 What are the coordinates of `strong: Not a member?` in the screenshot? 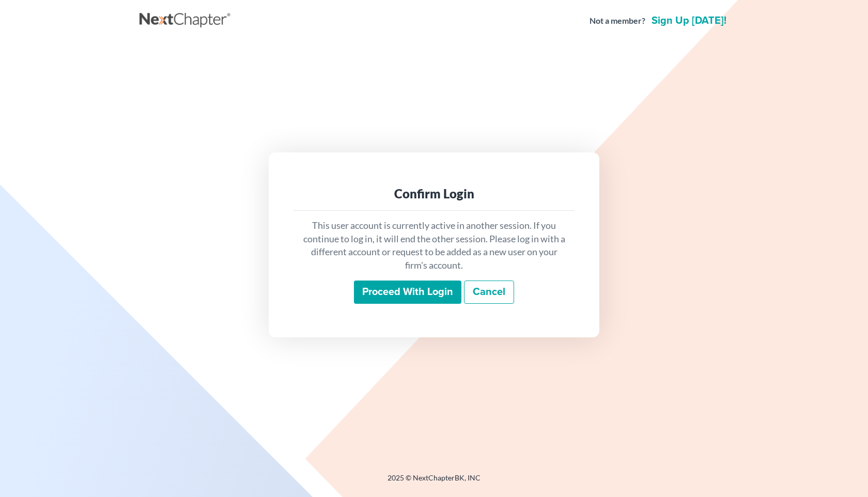 It's located at (618, 20).